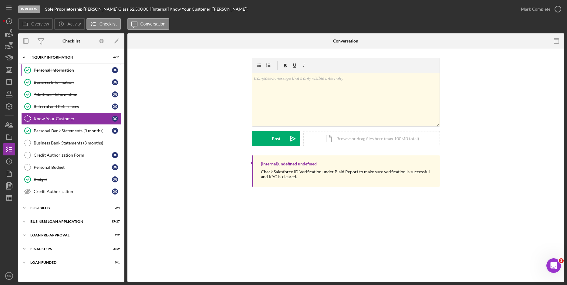 The image size is (567, 285). What do you see at coordinates (276, 139) in the screenshot?
I see `button: Post` at bounding box center [276, 139].